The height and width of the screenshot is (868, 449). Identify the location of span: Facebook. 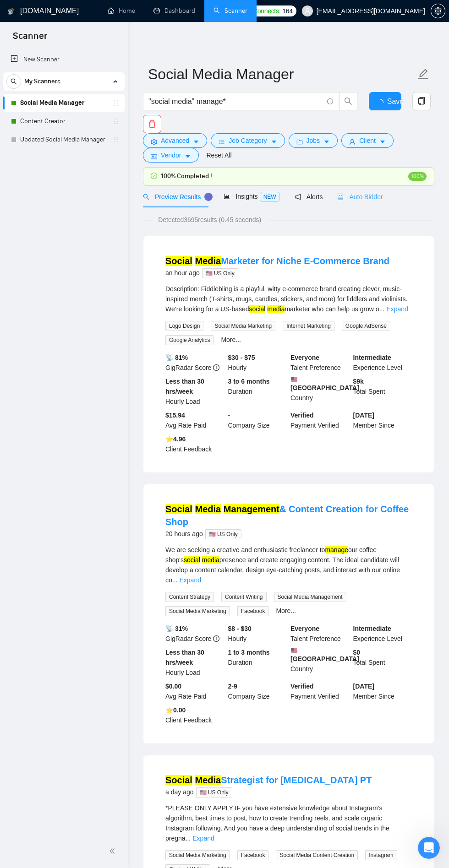
(253, 611).